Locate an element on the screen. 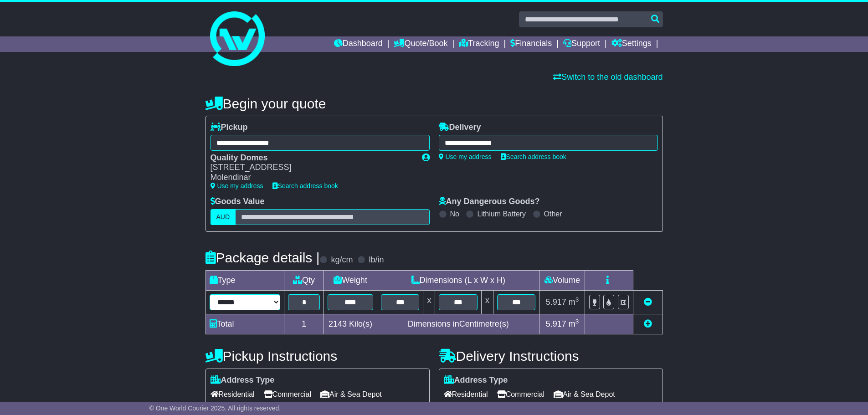 The height and width of the screenshot is (415, 868). a: Switch to the old dashboard is located at coordinates (608, 77).